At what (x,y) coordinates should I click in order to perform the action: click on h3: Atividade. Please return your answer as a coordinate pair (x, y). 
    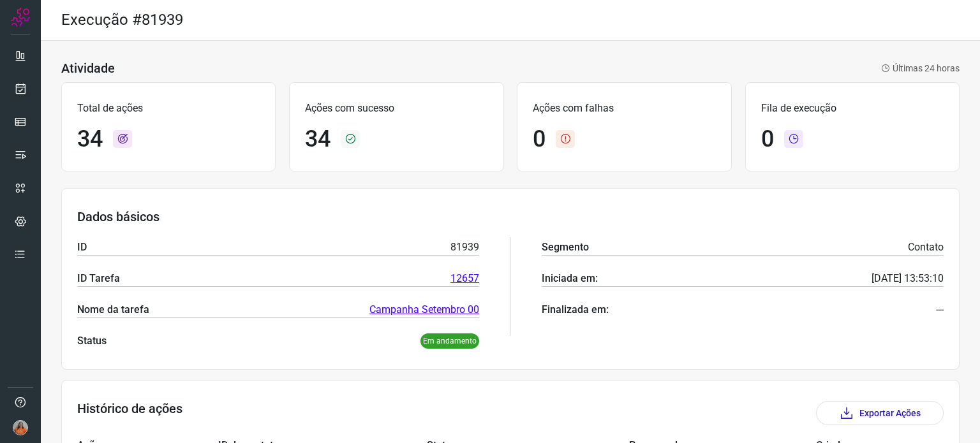
    Looking at the image, I should click on (88, 68).